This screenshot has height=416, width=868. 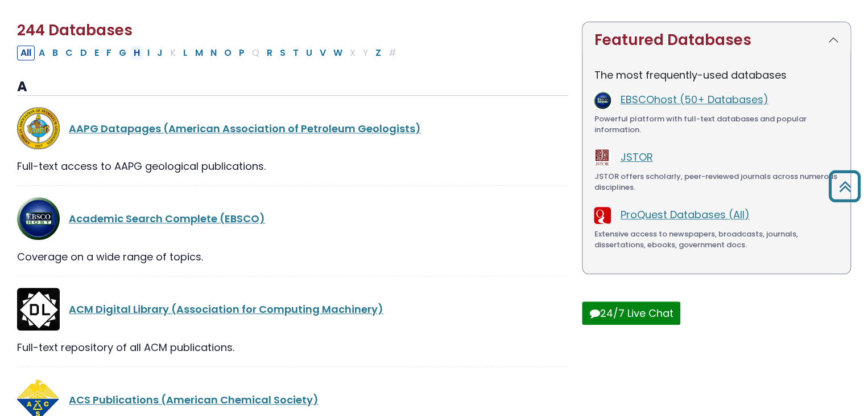 What do you see at coordinates (193, 399) in the screenshot?
I see `a: ACS Publications (American Chemical Society)` at bounding box center [193, 399].